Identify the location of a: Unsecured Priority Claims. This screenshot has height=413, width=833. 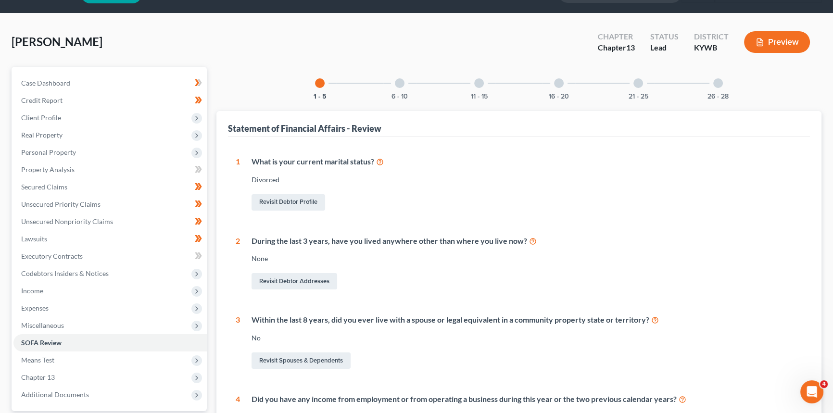
(110, 204).